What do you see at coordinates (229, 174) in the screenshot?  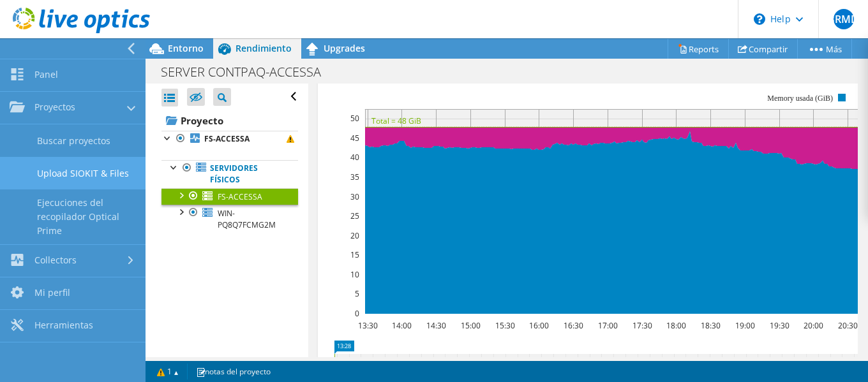 I see `a: Servidores físicos` at bounding box center [229, 174].